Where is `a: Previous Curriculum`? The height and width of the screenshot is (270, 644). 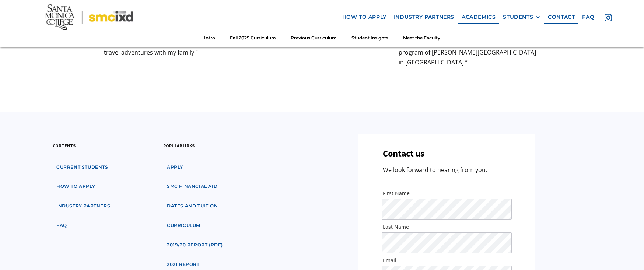 a: Previous Curriculum is located at coordinates (313, 38).